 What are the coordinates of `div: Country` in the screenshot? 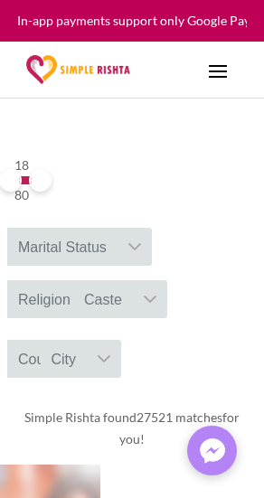 It's located at (43, 359).